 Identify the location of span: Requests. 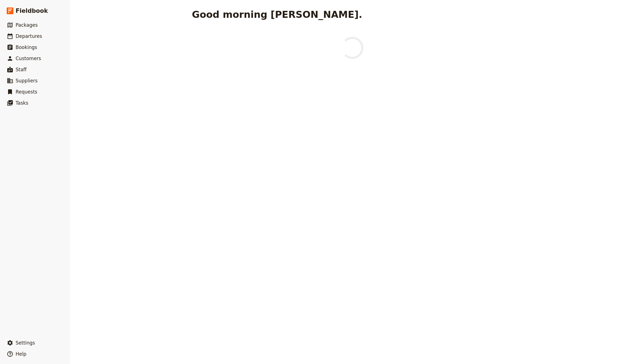
(26, 92).